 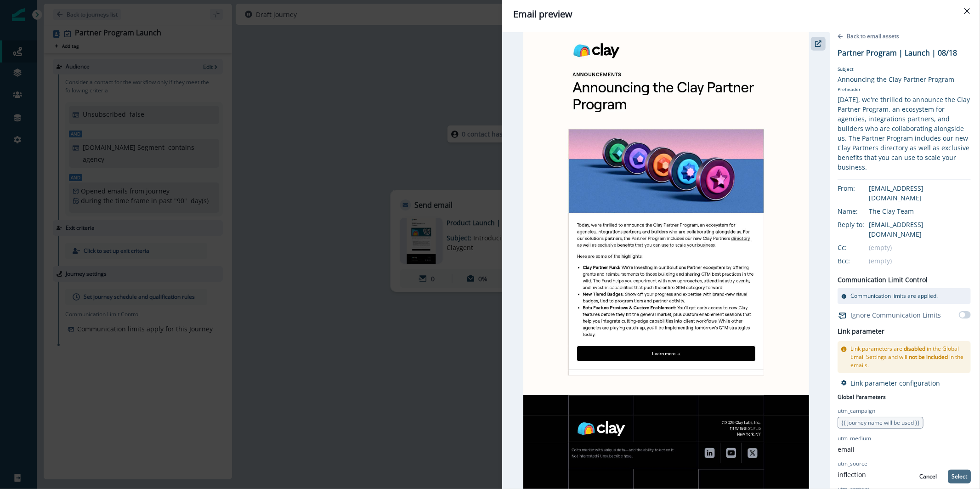 What do you see at coordinates (861, 331) in the screenshot?
I see `h2: Link parameter` at bounding box center [861, 331].